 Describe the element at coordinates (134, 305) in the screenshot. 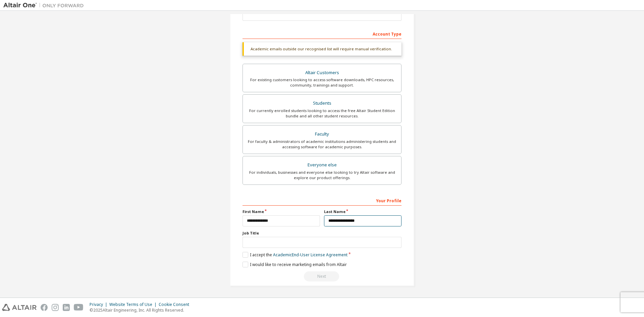

I see `div: Website Terms of Use` at that location.